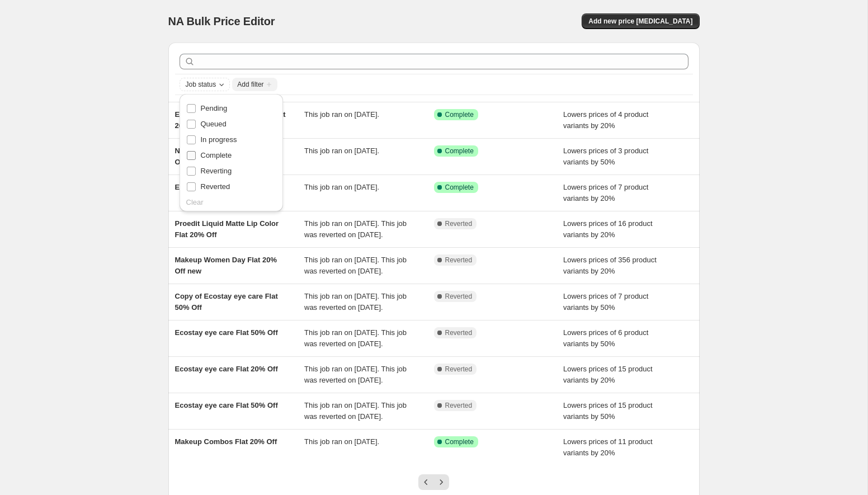  I want to click on span: In progress, so click(219, 140).